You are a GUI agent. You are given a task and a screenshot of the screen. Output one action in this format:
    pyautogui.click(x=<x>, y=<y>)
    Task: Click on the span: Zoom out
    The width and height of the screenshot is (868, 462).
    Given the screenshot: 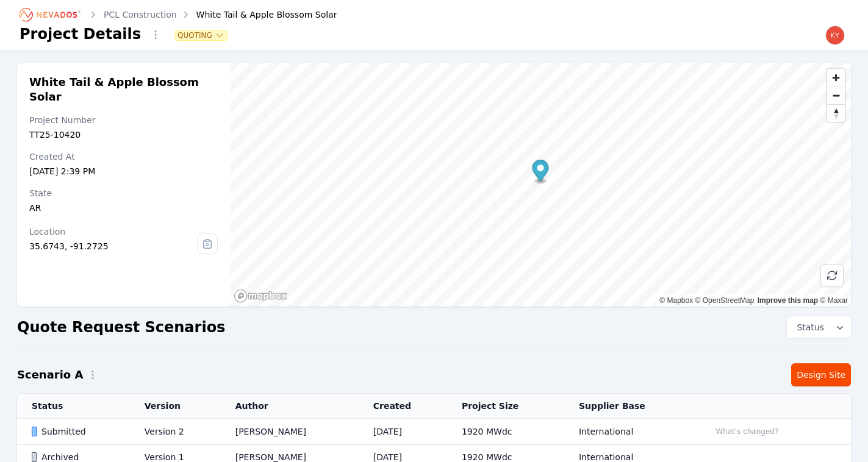 What is the action you would take?
    pyautogui.click(x=835, y=96)
    